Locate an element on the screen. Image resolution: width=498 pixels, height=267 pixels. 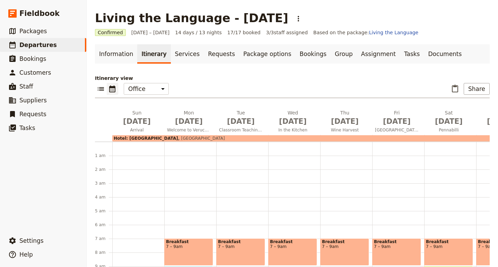
button: List view is located at coordinates (101, 89).